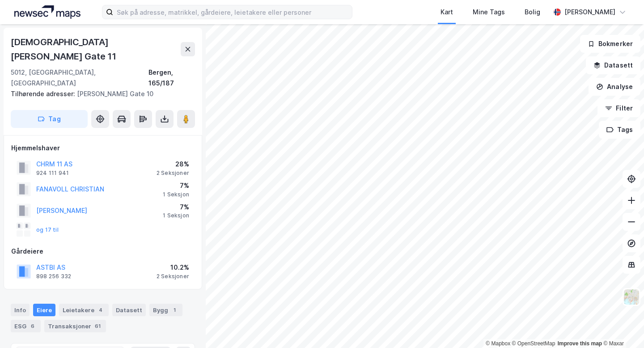 The height and width of the screenshot is (348, 644). Describe the element at coordinates (175, 310) in the screenshot. I see `div: 1` at that location.